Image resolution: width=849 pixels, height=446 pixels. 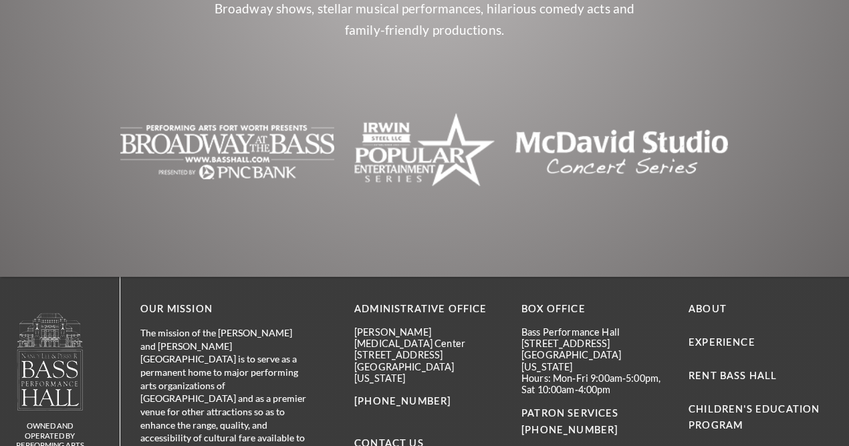 What do you see at coordinates (424, 152) in the screenshot?
I see `img: /media/agobug5j/pes_100h.png` at bounding box center [424, 152].